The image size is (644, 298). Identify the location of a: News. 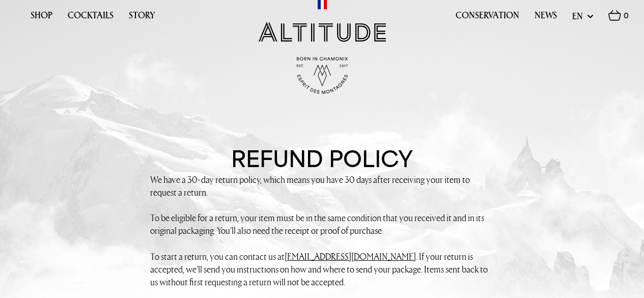
(546, 18).